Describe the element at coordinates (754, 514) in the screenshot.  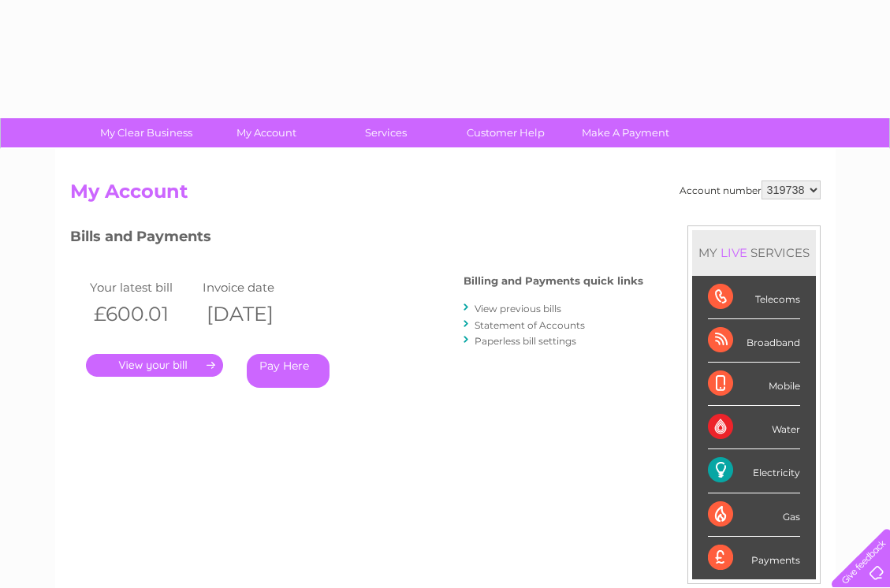
I see `div: Gas` at that location.